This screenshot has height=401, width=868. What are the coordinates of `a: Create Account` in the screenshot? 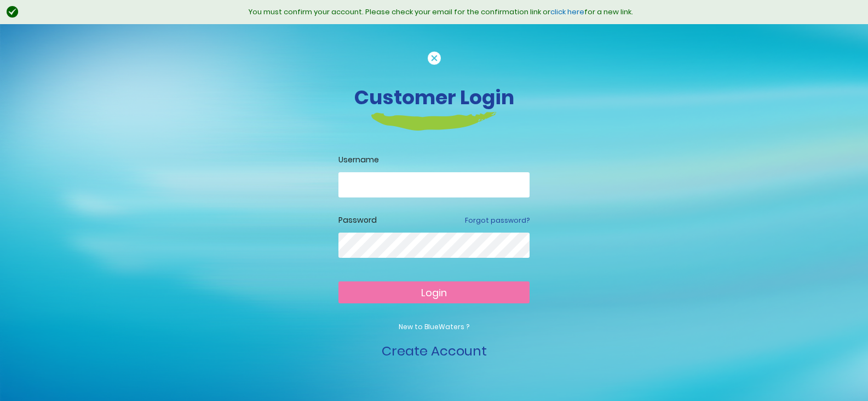 It's located at (434, 350).